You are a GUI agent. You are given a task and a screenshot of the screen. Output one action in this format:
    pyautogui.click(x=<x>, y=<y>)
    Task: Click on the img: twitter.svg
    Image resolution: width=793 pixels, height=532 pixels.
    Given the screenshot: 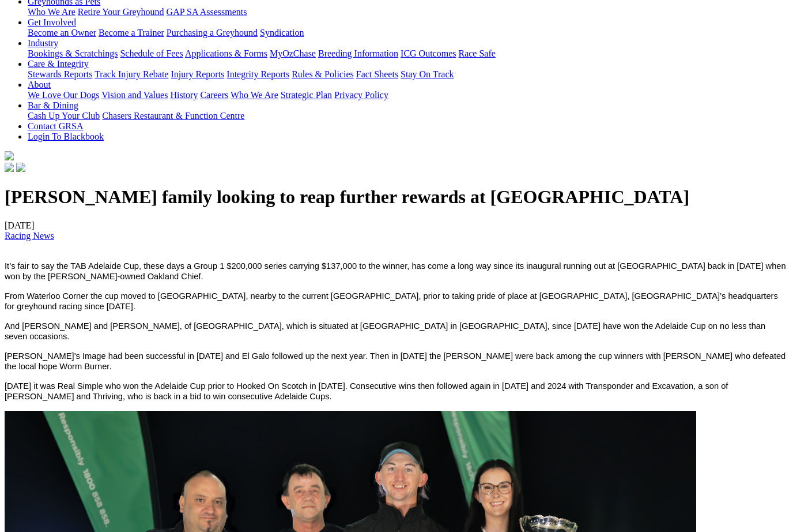 What is the action you would take?
    pyautogui.click(x=21, y=167)
    